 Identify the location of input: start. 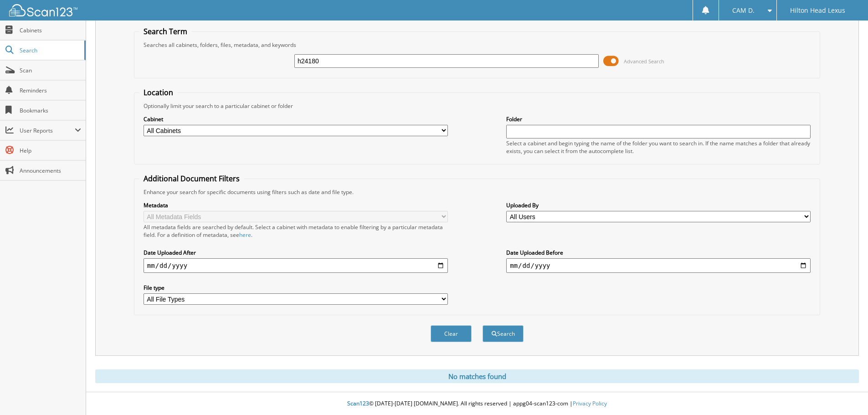
(296, 266).